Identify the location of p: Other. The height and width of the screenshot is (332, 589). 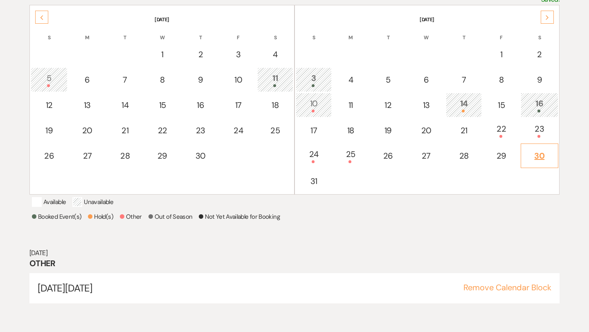
(131, 217).